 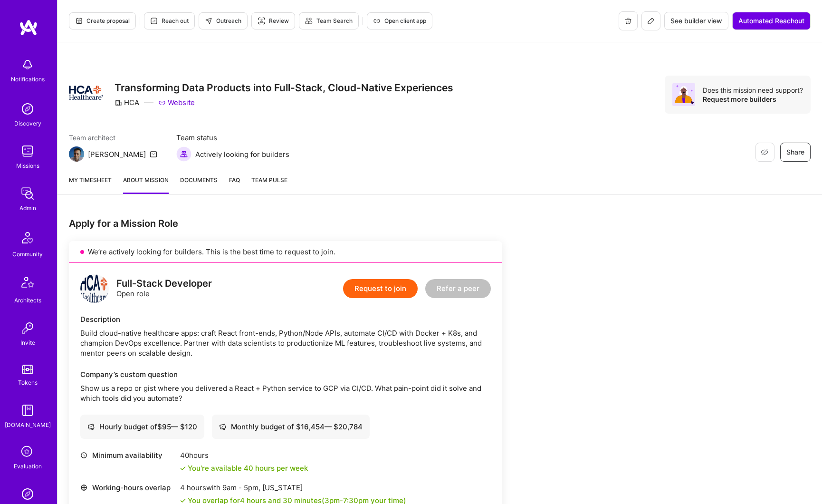 I want to click on div: Company’s custom question, so click(x=286, y=374).